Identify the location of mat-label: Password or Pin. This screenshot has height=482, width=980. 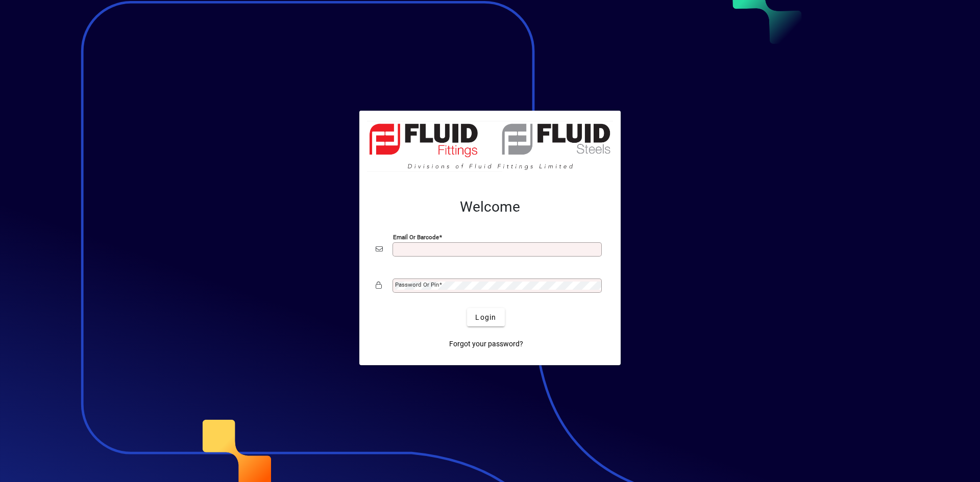
(417, 284).